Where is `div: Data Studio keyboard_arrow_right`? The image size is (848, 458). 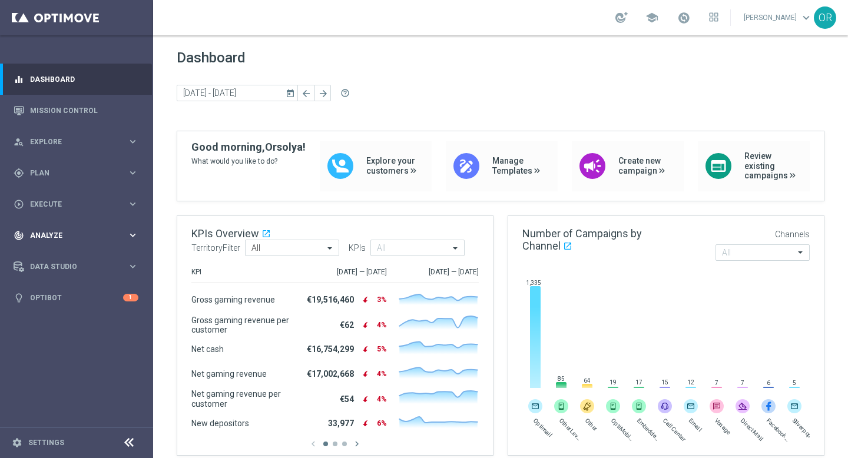 div: Data Studio keyboard_arrow_right is located at coordinates (76, 267).